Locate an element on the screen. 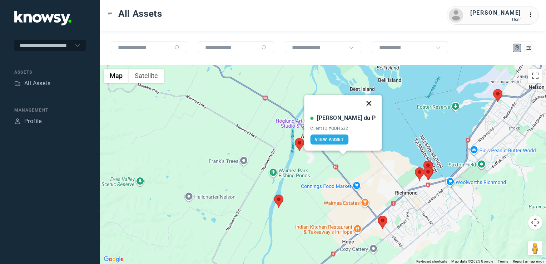  span: All Assets is located at coordinates (140, 14).